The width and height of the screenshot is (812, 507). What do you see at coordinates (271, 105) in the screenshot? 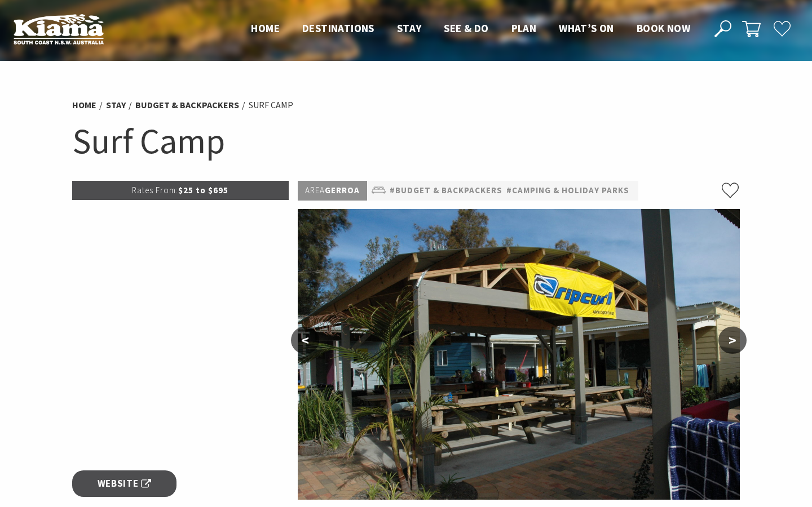
I see `li: Surf Camp` at bounding box center [271, 105].